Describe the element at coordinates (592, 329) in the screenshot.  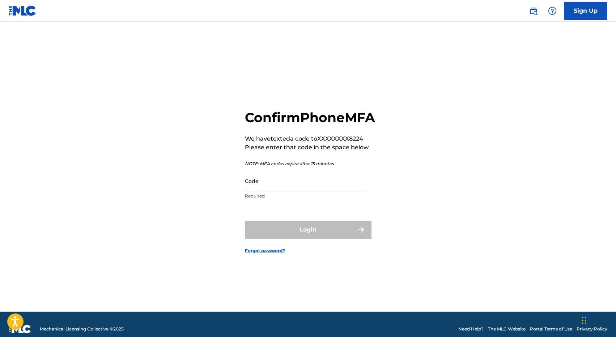
I see `a: Privacy Policy` at that location.